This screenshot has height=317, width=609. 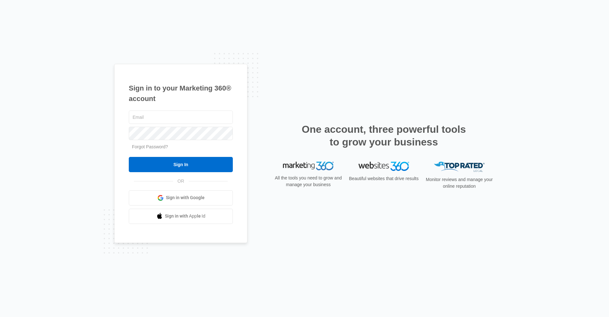 What do you see at coordinates (308, 166) in the screenshot?
I see `img: Marketing 360` at bounding box center [308, 166].